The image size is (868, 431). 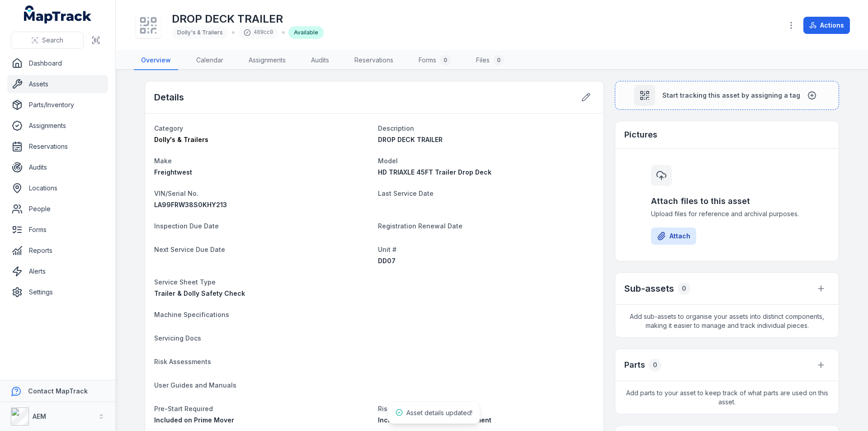 What do you see at coordinates (640, 135) in the screenshot?
I see `h3: Pictures` at bounding box center [640, 135].